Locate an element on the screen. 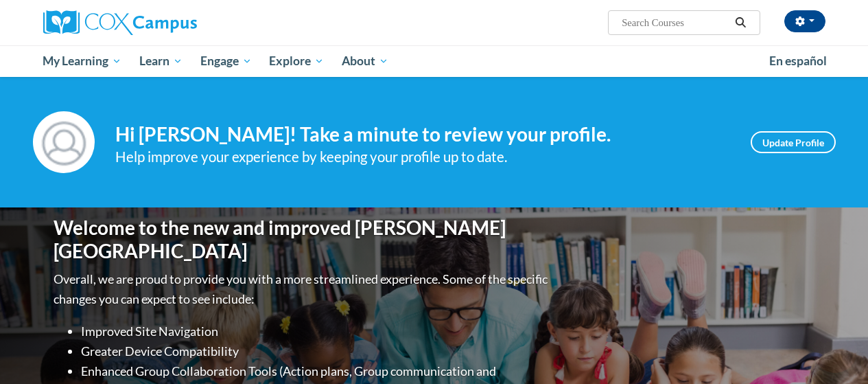  a: En español is located at coordinates (798, 61).